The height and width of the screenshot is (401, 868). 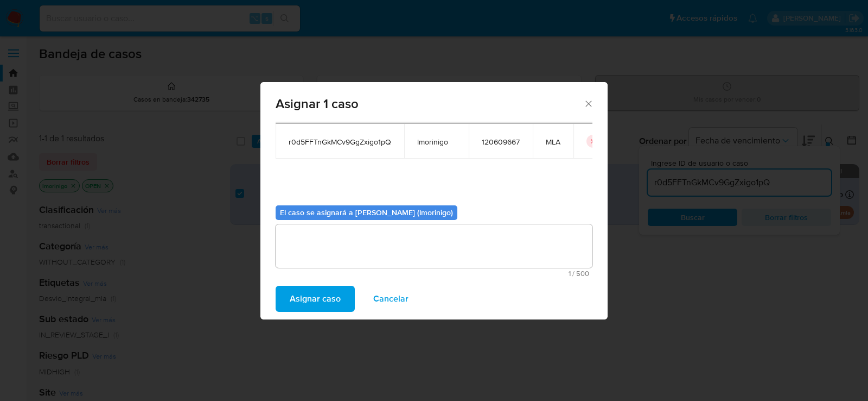 What do you see at coordinates (315, 298) in the screenshot?
I see `button: Asignar caso` at bounding box center [315, 298].